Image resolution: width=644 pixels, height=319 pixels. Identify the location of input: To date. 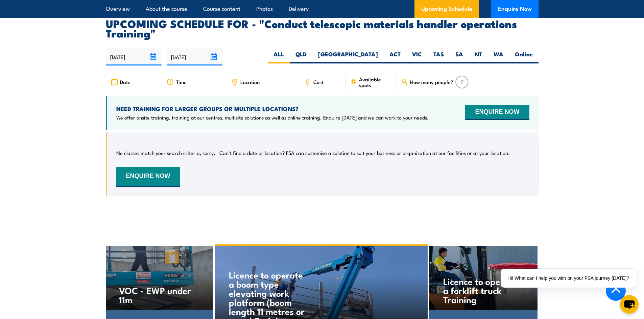
(194, 57).